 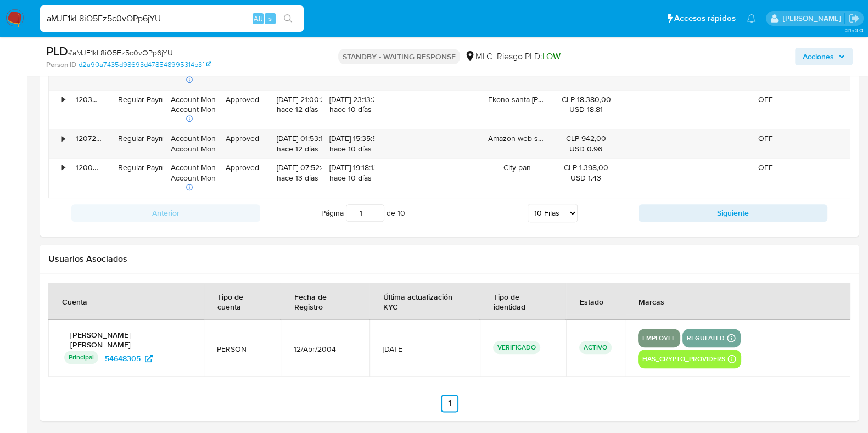 I want to click on span: Accesos rápidos, so click(x=705, y=18).